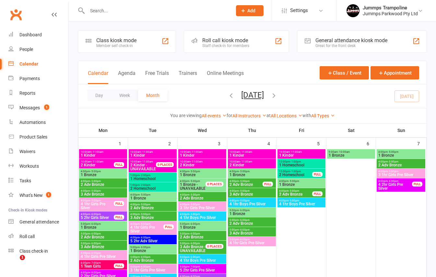  Describe the element at coordinates (395, 186) in the screenshot. I see `span: 4 2hr Girls Pre Silver` at that location.